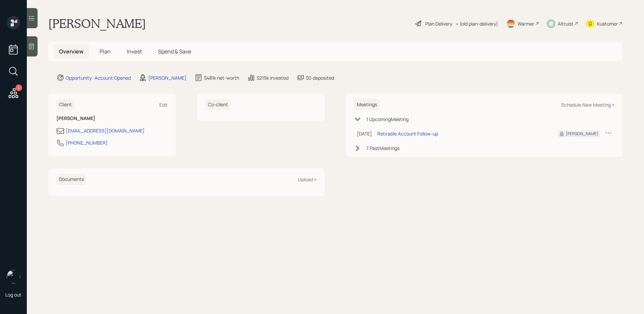 The image size is (644, 314). Describe the element at coordinates (164, 105) in the screenshot. I see `div: Edit` at that location.